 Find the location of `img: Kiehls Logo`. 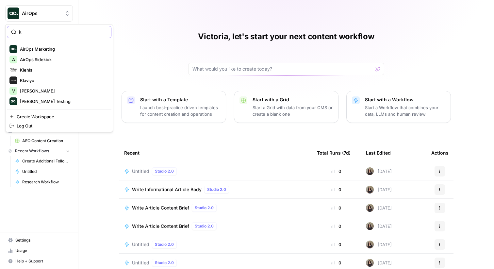

img: Kiehls Logo is located at coordinates (13, 70).